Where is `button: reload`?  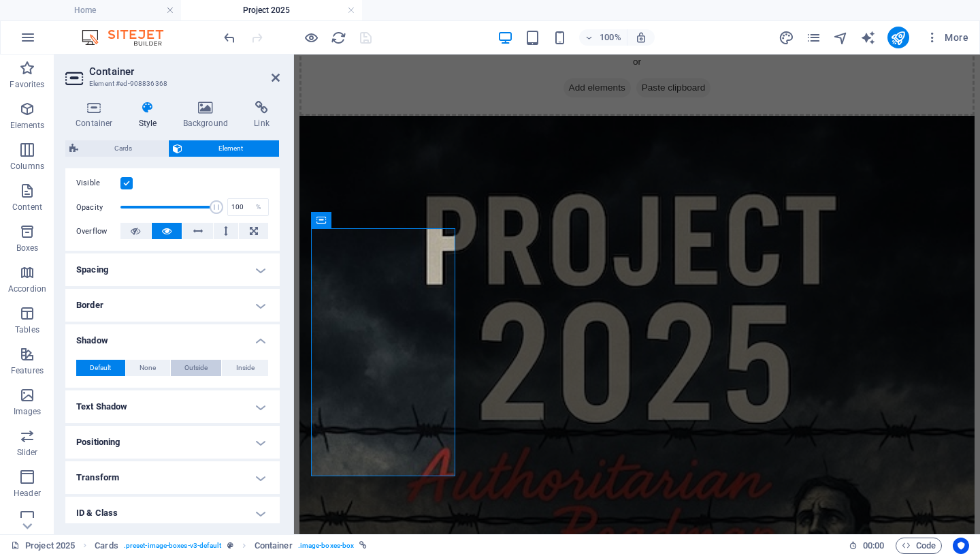 button: reload is located at coordinates (338, 37).